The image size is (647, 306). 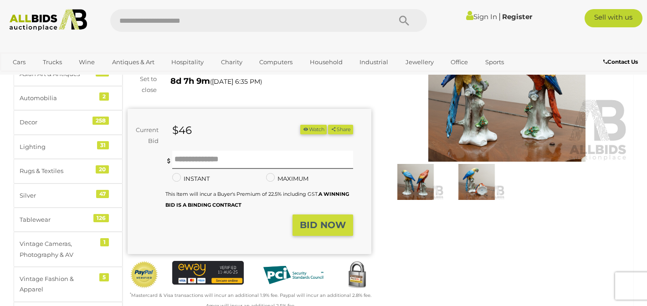 I want to click on a: Automobilia 2, so click(x=68, y=98).